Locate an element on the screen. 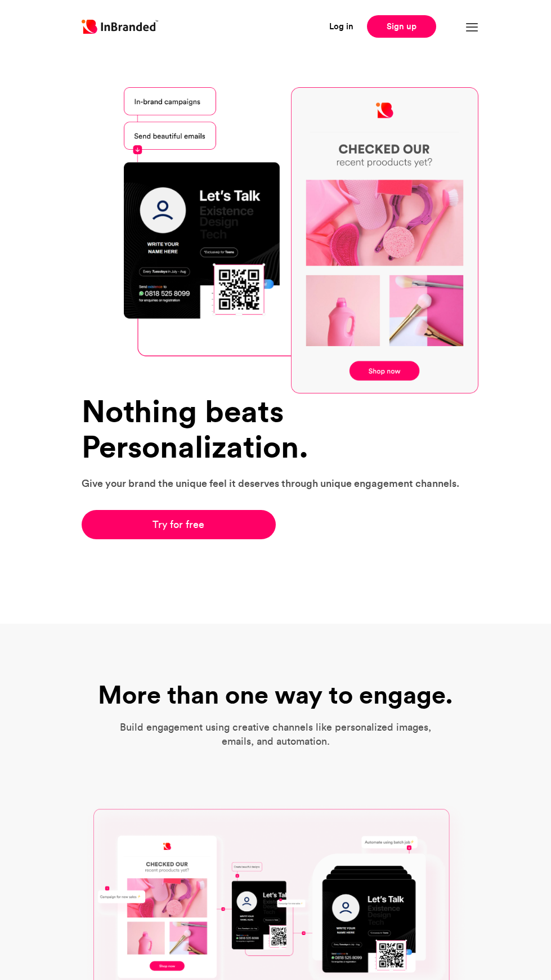  img: Inbranded is located at coordinates (120, 26).